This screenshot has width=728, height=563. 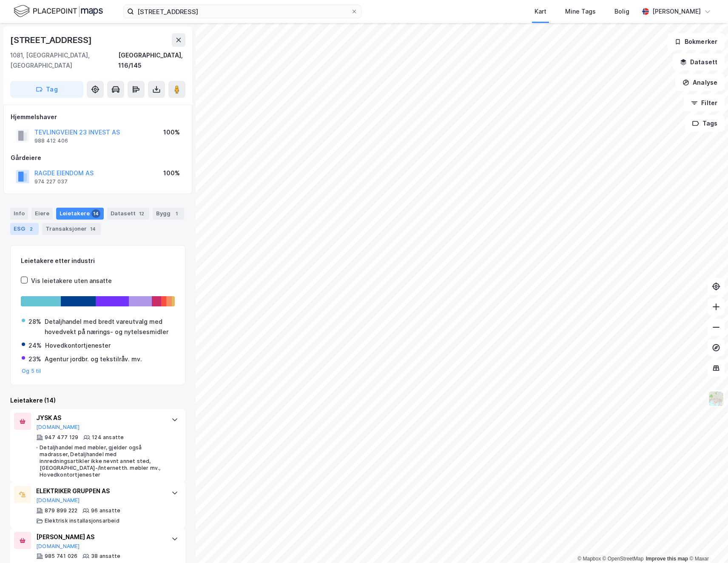 What do you see at coordinates (61, 510) in the screenshot?
I see `div: 879 899 222` at bounding box center [61, 510].